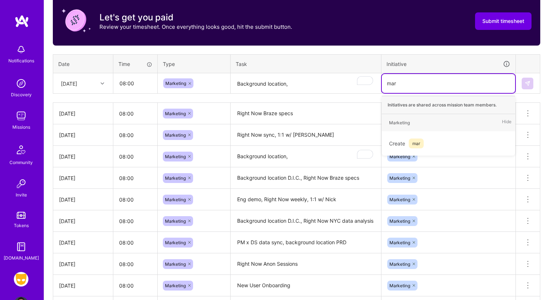 The height and width of the screenshot is (300, 549). I want to click on div: Initiatives are shared across mission team members., so click(449, 105).